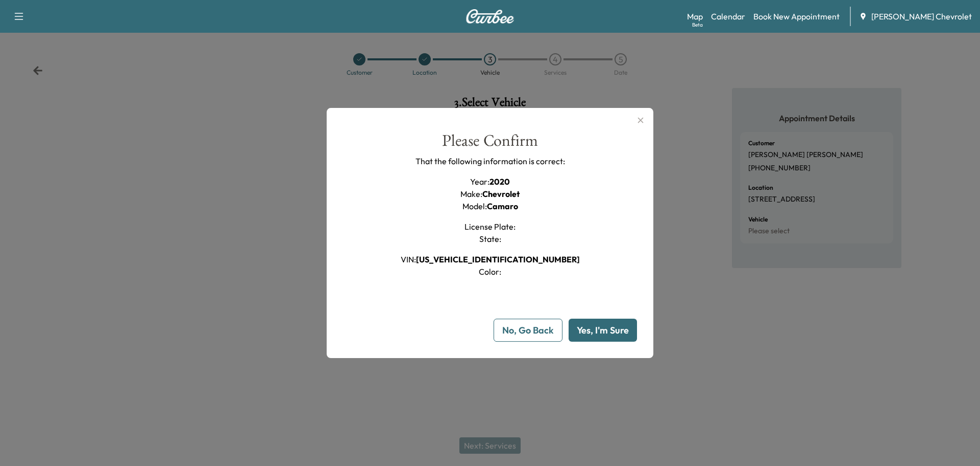 This screenshot has width=980, height=466. Describe the element at coordinates (490, 239) in the screenshot. I see `h1: State :` at that location.